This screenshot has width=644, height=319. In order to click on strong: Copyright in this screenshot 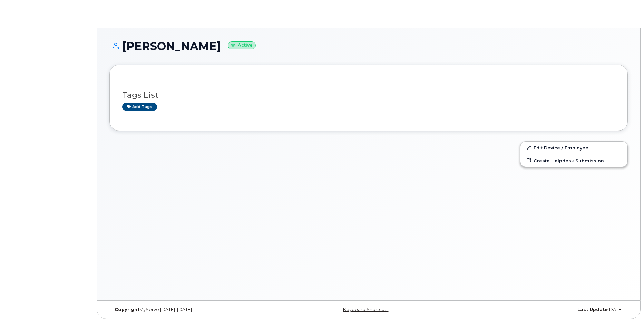, I will do `click(127, 309)`.